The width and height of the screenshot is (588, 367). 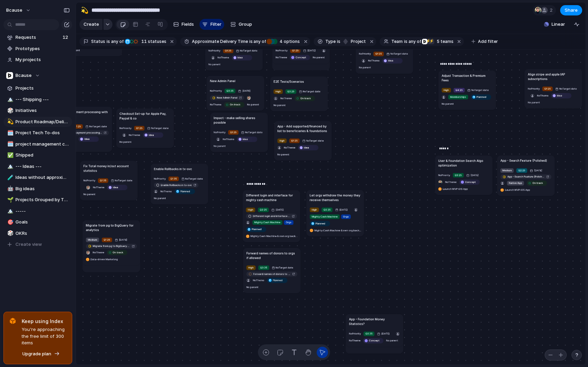 What do you see at coordinates (246, 24) in the screenshot?
I see `span: Group` at bounding box center [246, 24].